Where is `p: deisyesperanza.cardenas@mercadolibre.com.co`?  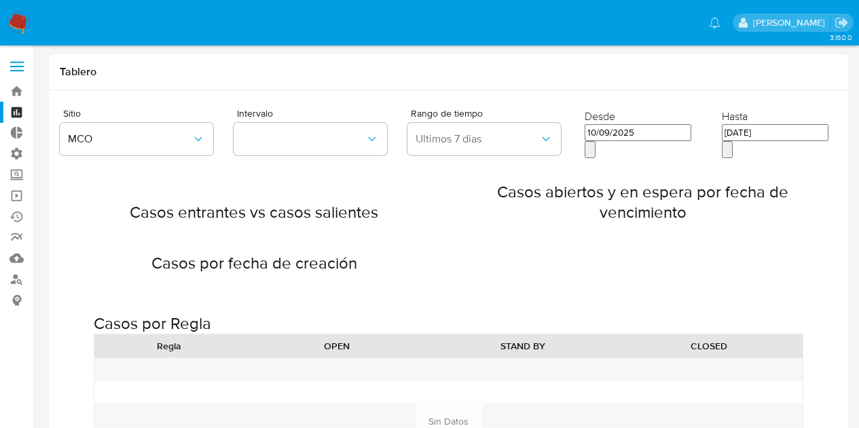
p: deisyesperanza.cardenas@mercadolibre.com.co is located at coordinates (791, 22).